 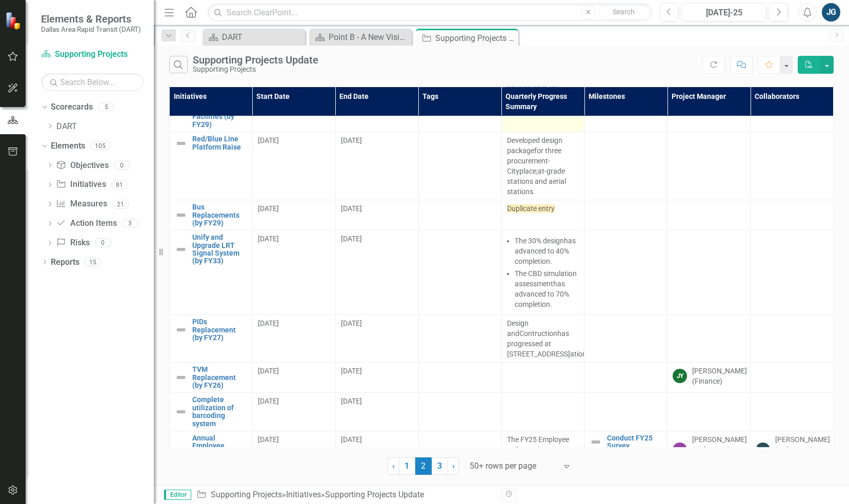 What do you see at coordinates (538, 334) in the screenshot?
I see `span: Contruction` at bounding box center [538, 334].